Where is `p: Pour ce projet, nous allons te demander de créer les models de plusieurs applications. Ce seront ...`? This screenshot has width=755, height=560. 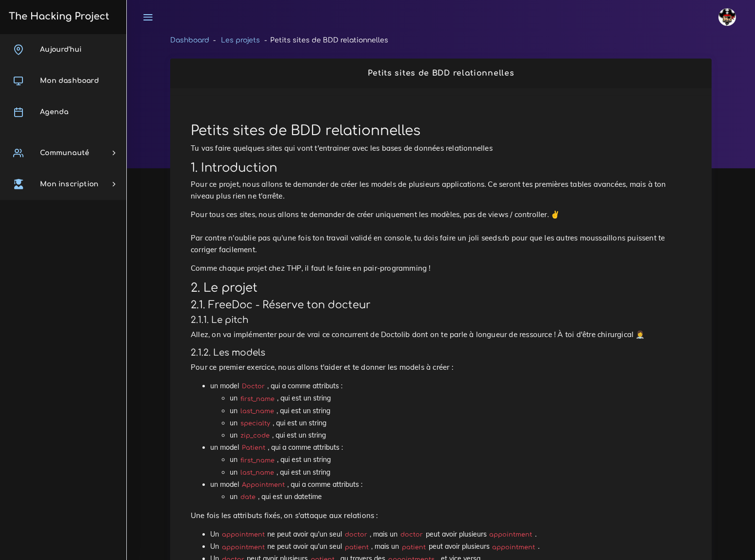
p: Pour ce projet, nous allons te demander de créer les models de plusieurs applications. Ce seront ... is located at coordinates (441, 190).